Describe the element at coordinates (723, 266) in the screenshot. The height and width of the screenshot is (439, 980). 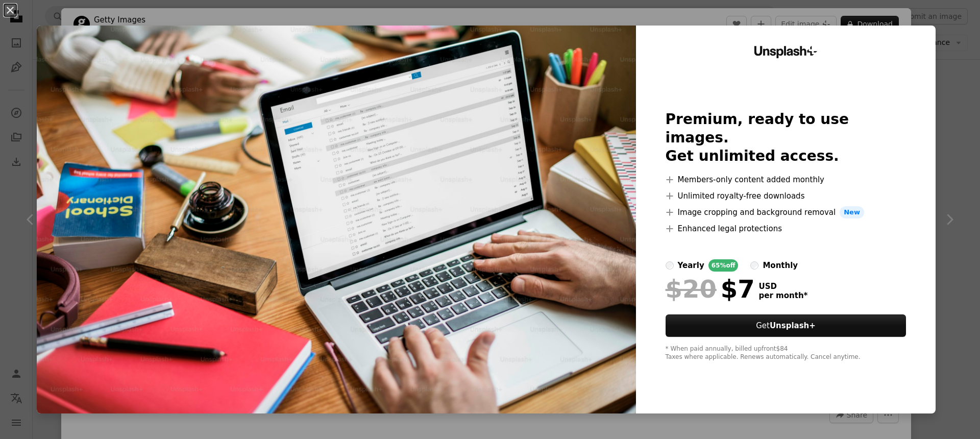
I see `div: 65% off` at that location.